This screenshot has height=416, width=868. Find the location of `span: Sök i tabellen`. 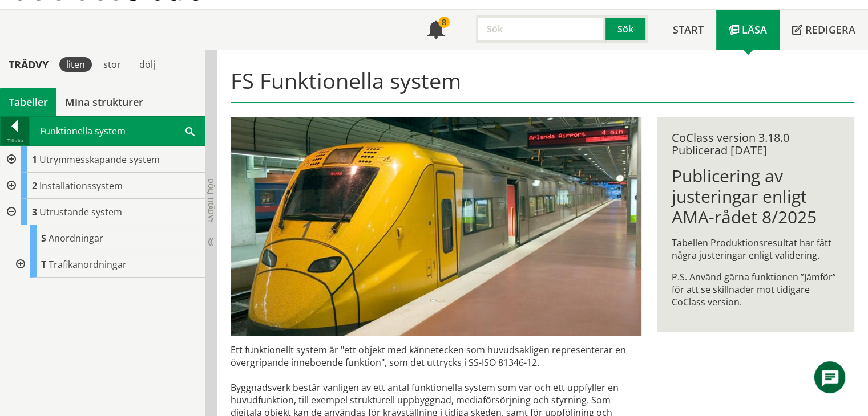

span: Sök i tabellen is located at coordinates (190, 131).